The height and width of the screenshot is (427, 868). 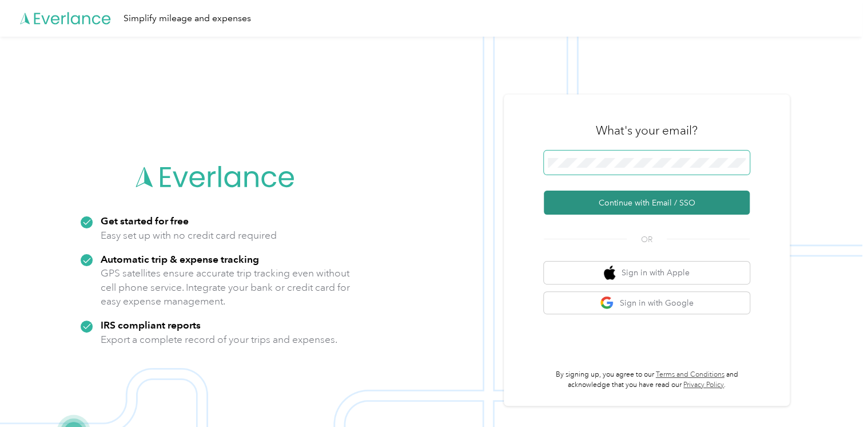 I want to click on button: google logoSign in with Google, so click(x=646, y=303).